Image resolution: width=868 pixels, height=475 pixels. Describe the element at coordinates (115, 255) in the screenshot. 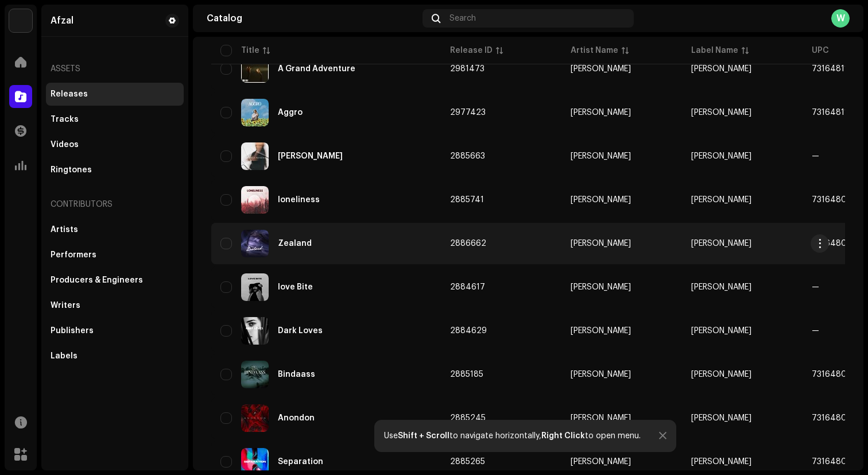

I see `re-m-nav-item: Performers` at that location.